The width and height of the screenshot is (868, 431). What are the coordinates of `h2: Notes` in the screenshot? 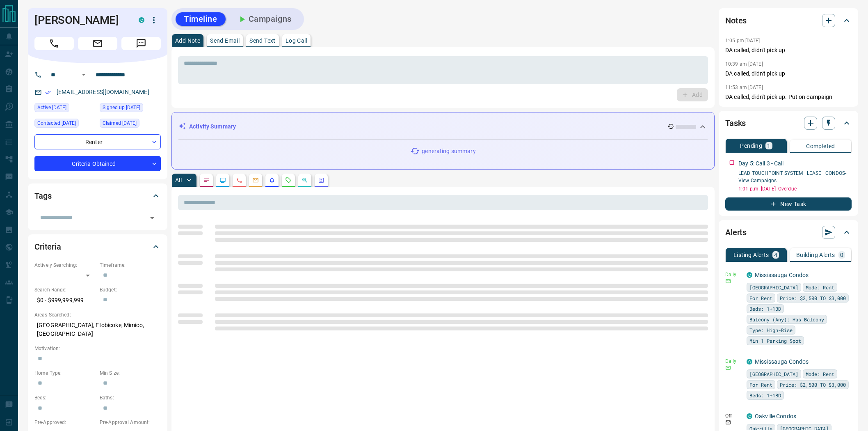 It's located at (736, 20).